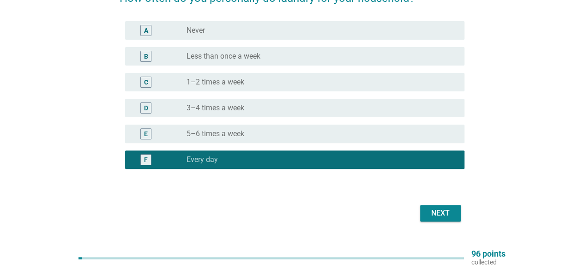  I want to click on button: Next, so click(440, 213).